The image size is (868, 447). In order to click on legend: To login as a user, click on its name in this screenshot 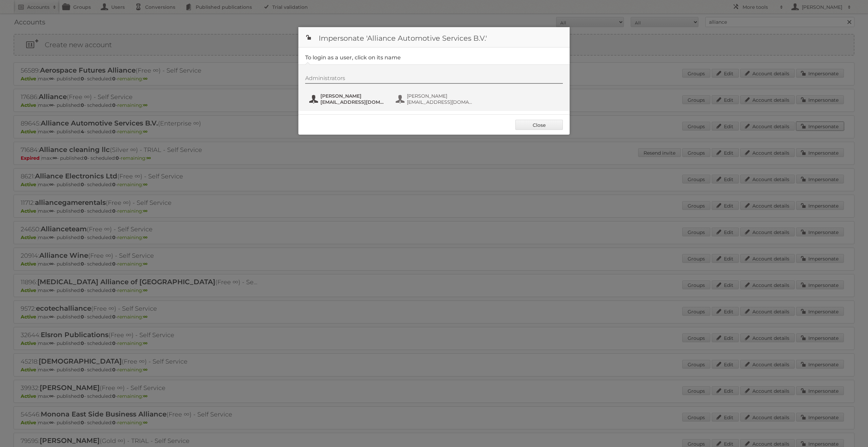, I will do `click(353, 57)`.